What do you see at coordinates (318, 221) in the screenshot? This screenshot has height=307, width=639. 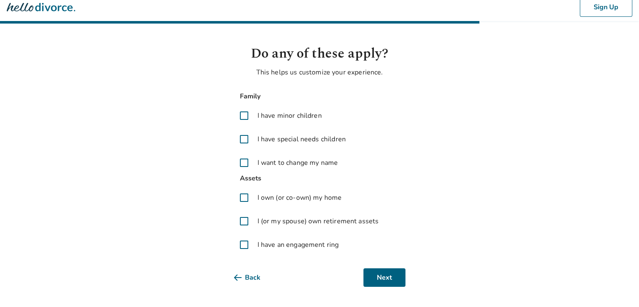 I see `span: I (or my spouse) own retirement assets` at bounding box center [318, 221].